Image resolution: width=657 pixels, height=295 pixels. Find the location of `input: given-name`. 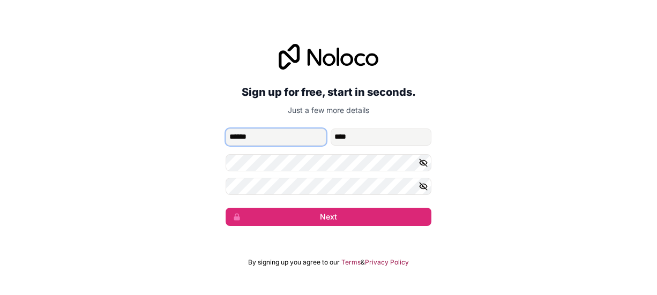

input: given-name is located at coordinates (276, 137).